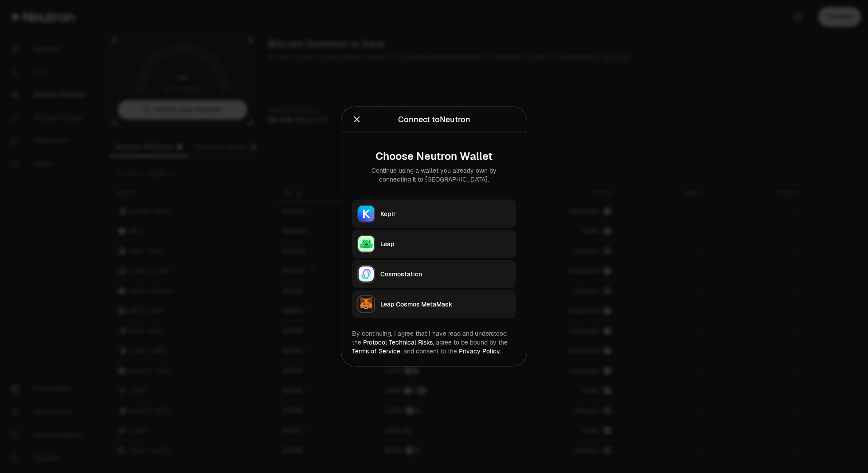 The height and width of the screenshot is (473, 868). I want to click on div: Leap Cosmos MetaMask, so click(445, 304).